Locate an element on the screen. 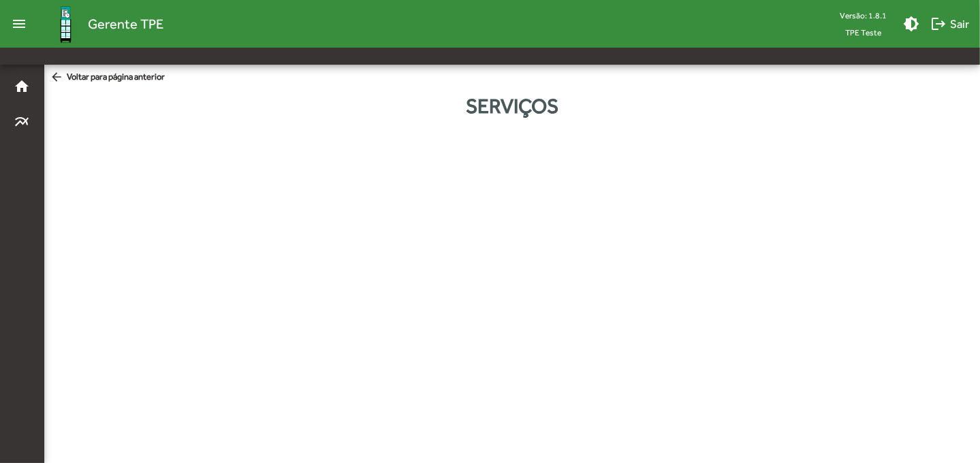 The width and height of the screenshot is (980, 463). mat-icon: arrow_back is located at coordinates (58, 77).